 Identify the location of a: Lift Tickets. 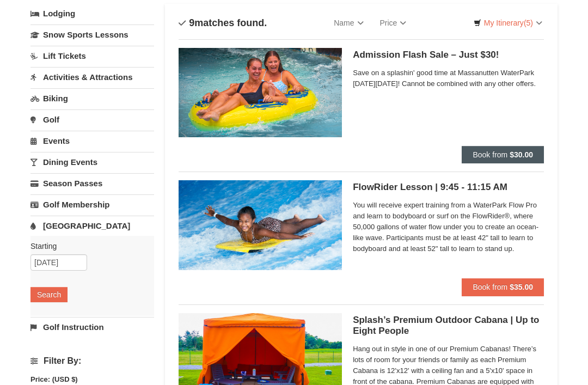
(92, 56).